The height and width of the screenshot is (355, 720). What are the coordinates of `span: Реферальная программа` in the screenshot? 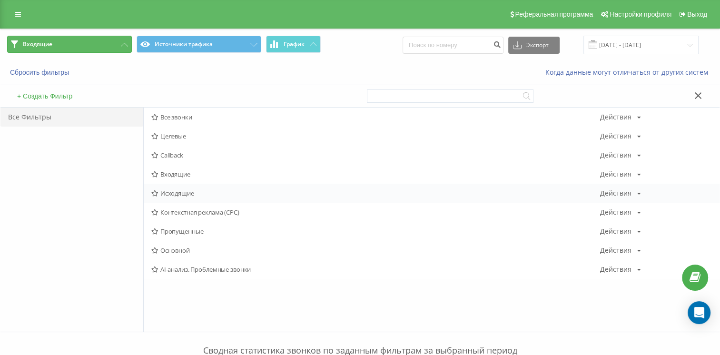 It's located at (554, 14).